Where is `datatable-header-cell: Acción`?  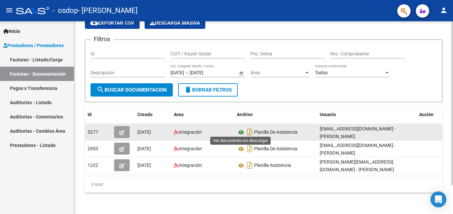
datatable-header-cell: Acción is located at coordinates (433, 114).